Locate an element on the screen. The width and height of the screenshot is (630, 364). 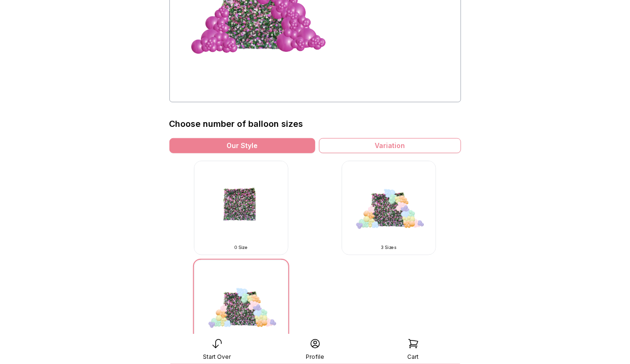
div: 0 Size is located at coordinates (241, 248).